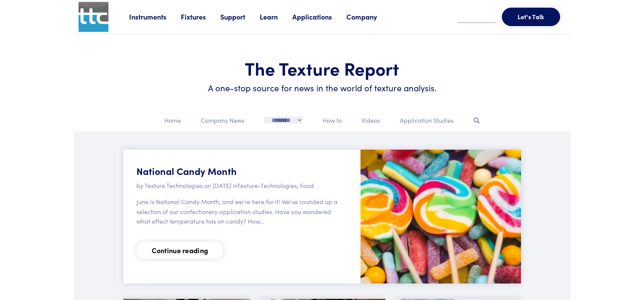  What do you see at coordinates (322, 88) in the screenshot?
I see `h6: A one-stop source for news in the world of texture analysis.` at bounding box center [322, 88].